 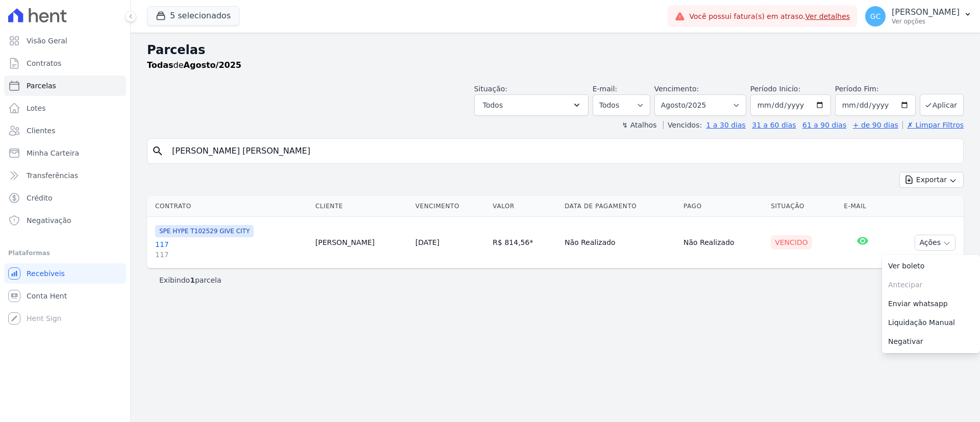 I want to click on p: de, so click(x=194, y=65).